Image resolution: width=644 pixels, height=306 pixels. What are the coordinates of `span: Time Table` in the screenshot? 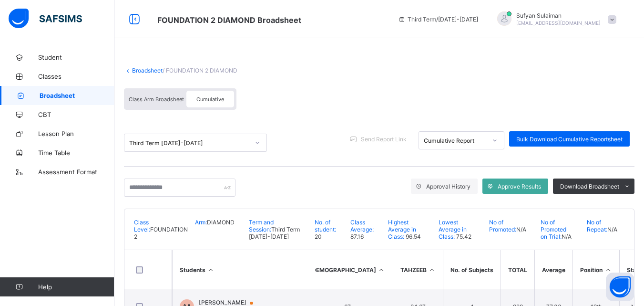 It's located at (76, 153).